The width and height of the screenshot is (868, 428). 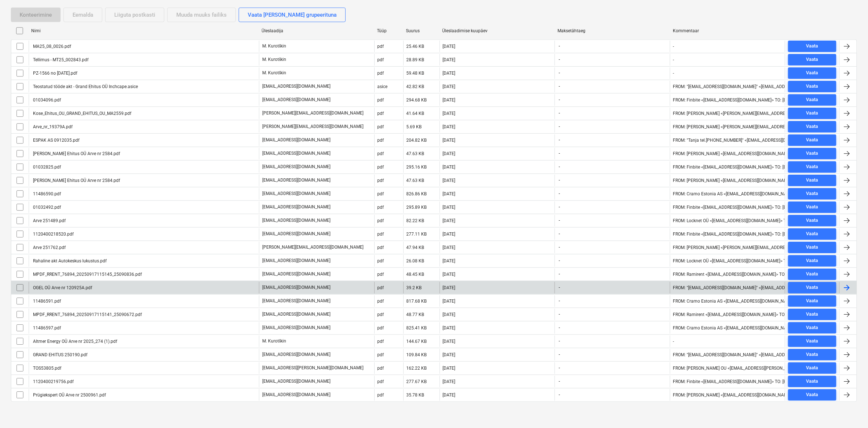 What do you see at coordinates (383, 87) in the screenshot?
I see `div: asice` at bounding box center [383, 87].